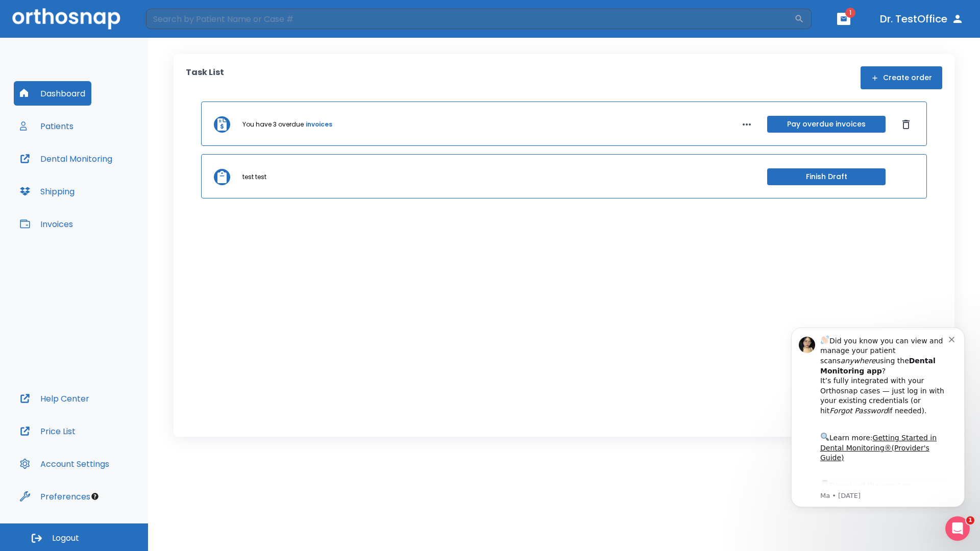 The width and height of the screenshot is (980, 551). What do you see at coordinates (66, 538) in the screenshot?
I see `span: Logout` at bounding box center [66, 538].